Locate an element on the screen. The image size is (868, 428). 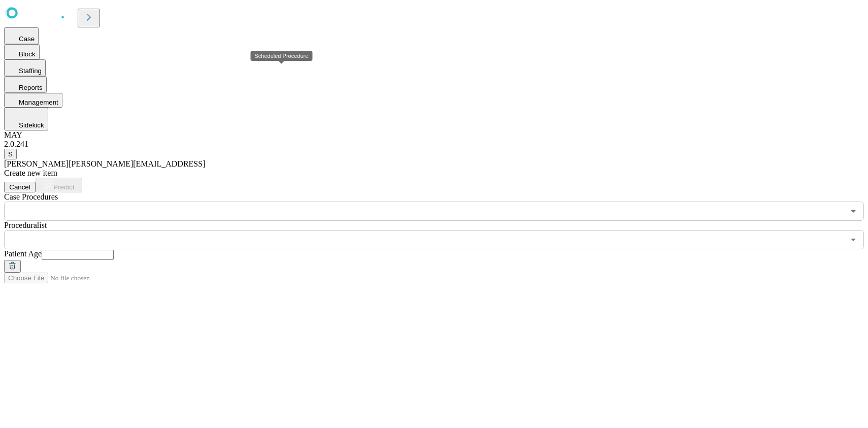
div: 2.0.241 is located at coordinates (434, 144).